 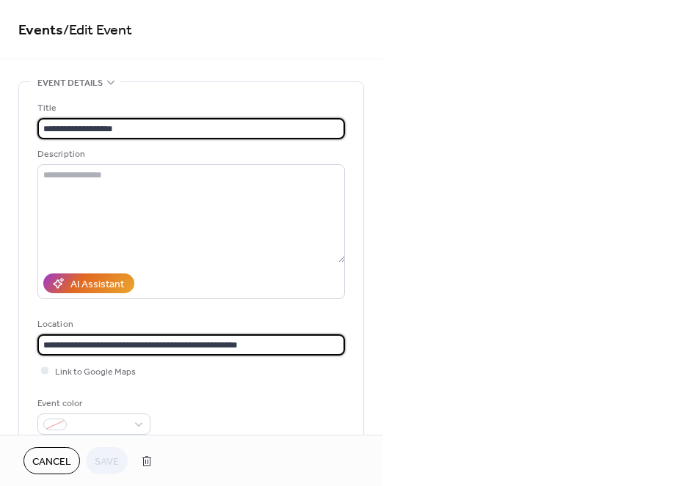 I want to click on button: Cancel, so click(x=51, y=461).